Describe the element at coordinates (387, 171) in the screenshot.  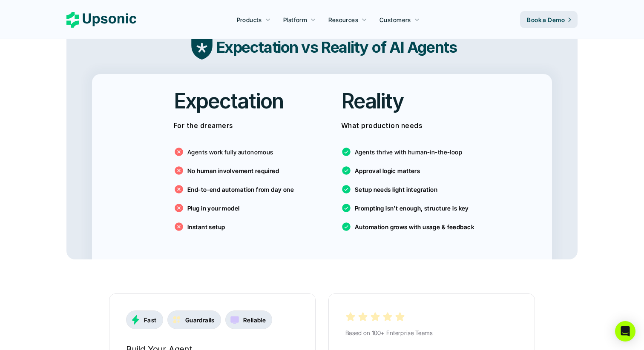
I see `p: Approval logic matters` at that location.